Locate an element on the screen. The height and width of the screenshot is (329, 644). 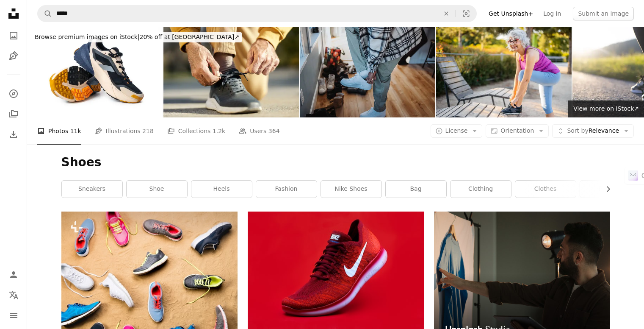
img: unpaired red Nike sneaker is located at coordinates (336, 270).